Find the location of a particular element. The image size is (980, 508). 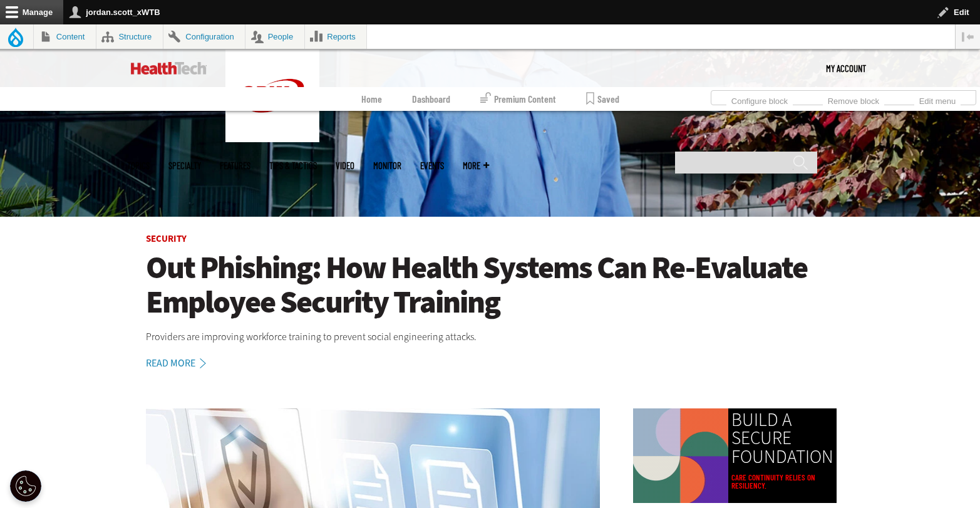

a: Events is located at coordinates (432, 165).